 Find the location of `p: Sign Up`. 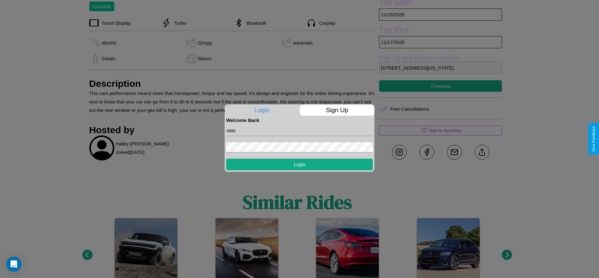

p: Sign Up is located at coordinates (337, 110).